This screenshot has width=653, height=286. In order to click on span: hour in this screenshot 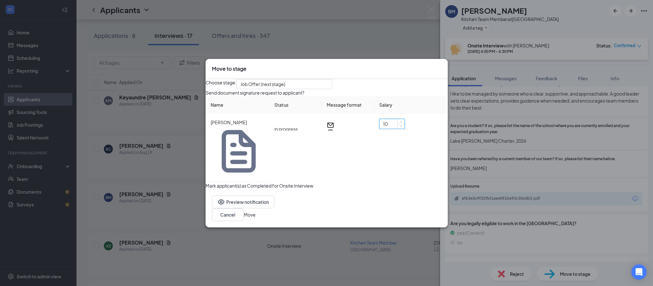, I will do `click(388, 134)`.